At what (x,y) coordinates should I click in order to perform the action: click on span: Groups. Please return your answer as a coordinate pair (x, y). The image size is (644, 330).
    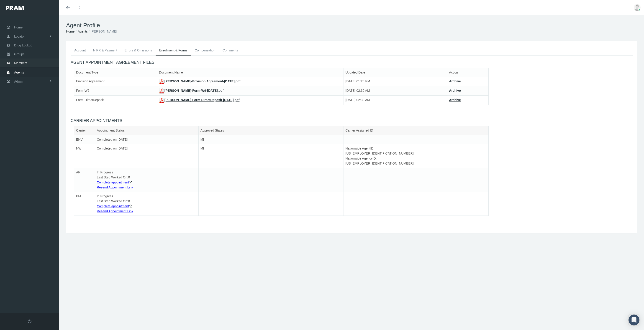
    Looking at the image, I should click on (19, 54).